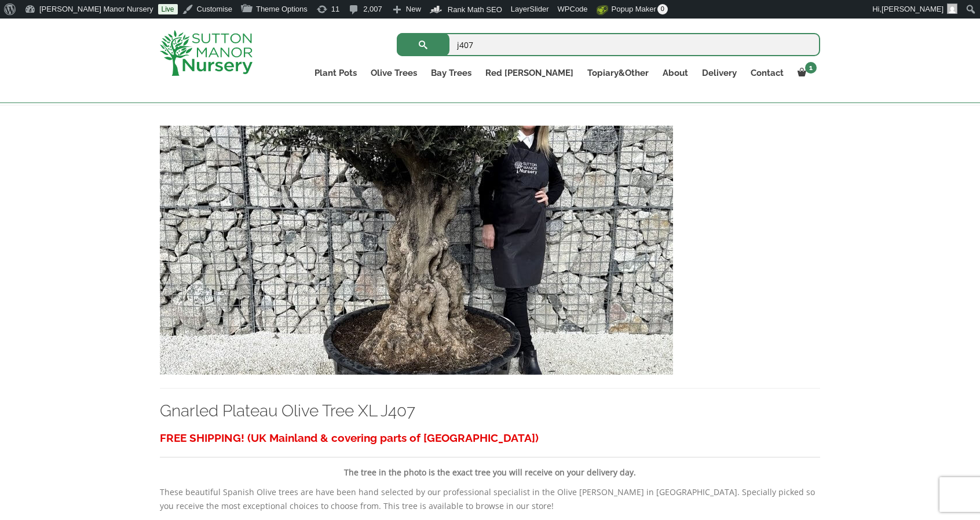 The height and width of the screenshot is (520, 980). What do you see at coordinates (451, 73) in the screenshot?
I see `a: Bay Trees` at bounding box center [451, 73].